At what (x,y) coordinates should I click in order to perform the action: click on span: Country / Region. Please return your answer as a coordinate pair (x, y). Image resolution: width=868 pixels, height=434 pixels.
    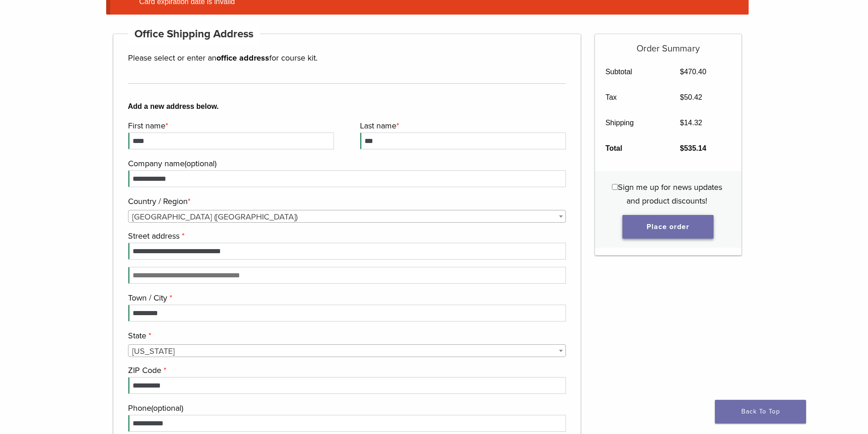
    Looking at the image, I should click on (347, 217).